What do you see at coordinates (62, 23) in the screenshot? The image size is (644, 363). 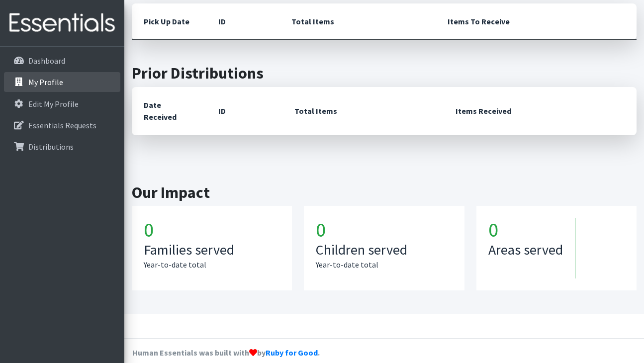 I see `img: HumanEssentials` at bounding box center [62, 23].